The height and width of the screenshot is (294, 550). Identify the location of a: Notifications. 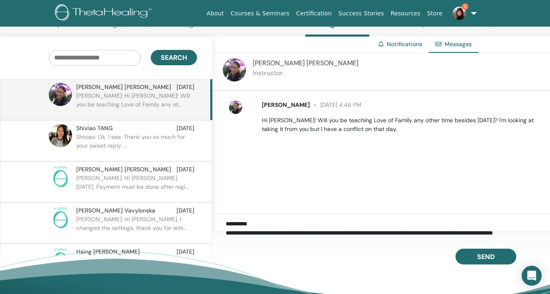
(404, 44).